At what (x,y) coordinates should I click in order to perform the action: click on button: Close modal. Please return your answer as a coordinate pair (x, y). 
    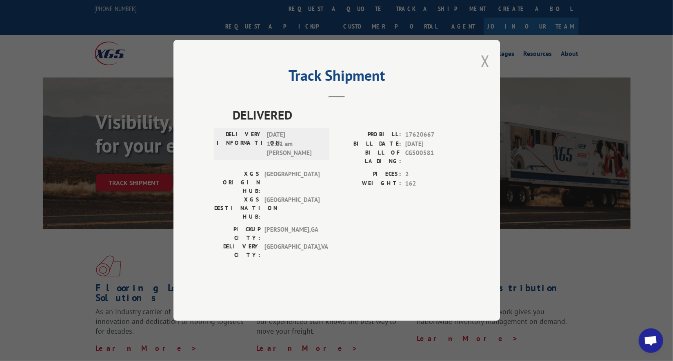
    Looking at the image, I should click on (485, 61).